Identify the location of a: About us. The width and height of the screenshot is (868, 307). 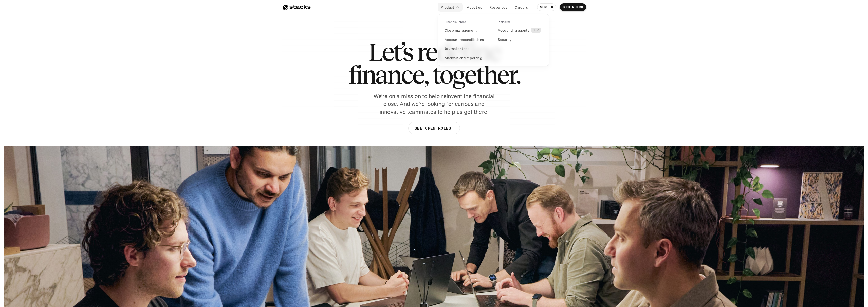
(474, 7).